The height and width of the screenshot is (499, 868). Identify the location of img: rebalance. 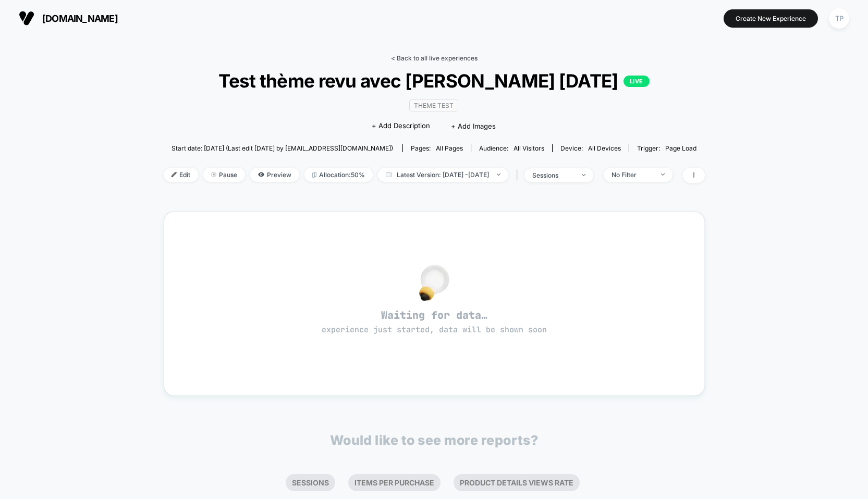
(314, 175).